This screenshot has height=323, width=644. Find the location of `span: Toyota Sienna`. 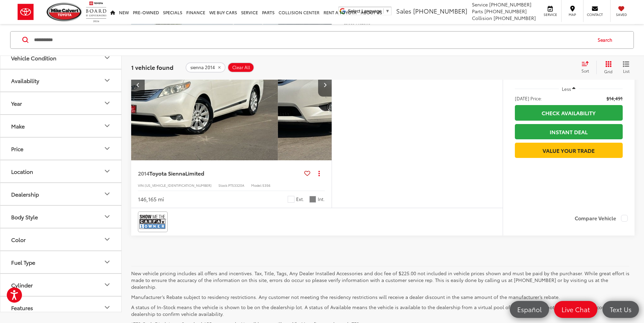

span: Toyota Sienna is located at coordinates (167, 173).